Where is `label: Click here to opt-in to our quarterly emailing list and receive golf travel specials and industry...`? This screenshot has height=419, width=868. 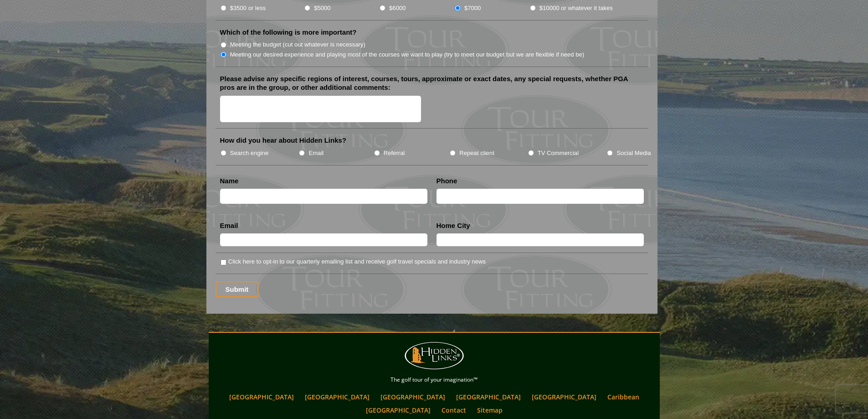
label: Click here to opt-in to our quarterly emailing list and receive golf travel specials and industry... is located at coordinates (357, 262).